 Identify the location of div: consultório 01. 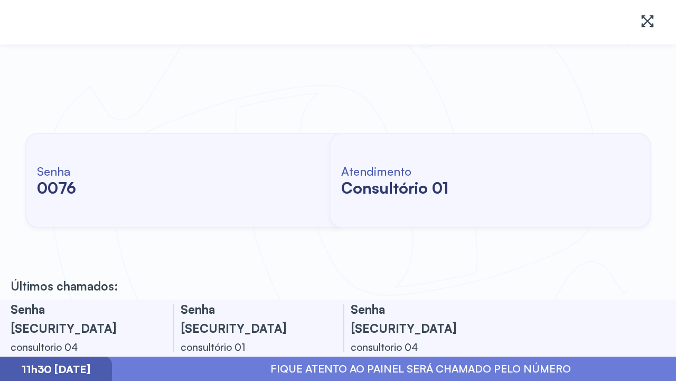
(249, 347).